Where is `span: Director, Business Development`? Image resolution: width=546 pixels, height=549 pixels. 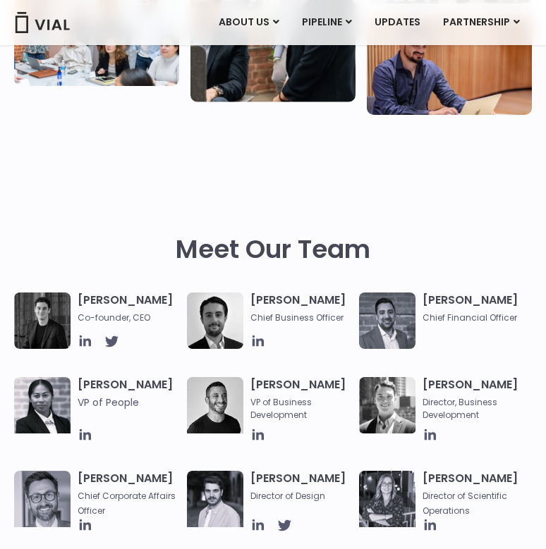 span: Director, Business Development is located at coordinates (473, 409).